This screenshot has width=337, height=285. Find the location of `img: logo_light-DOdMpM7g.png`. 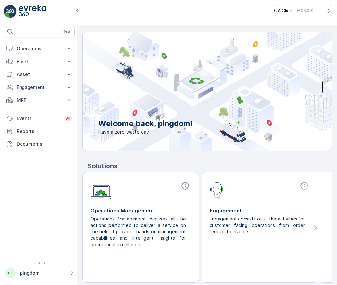

img: logo_light-DOdMpM7g.png is located at coordinates (32, 12).